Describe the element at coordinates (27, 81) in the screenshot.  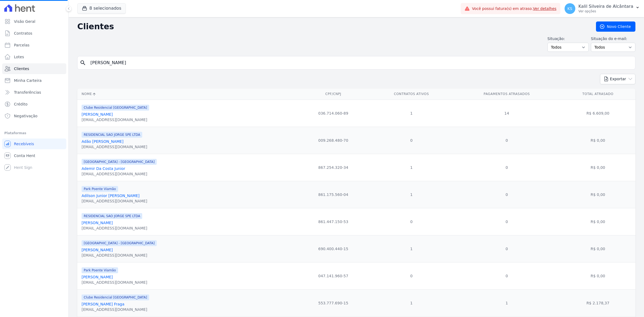
I see `span: Minha Carteira` at that location.